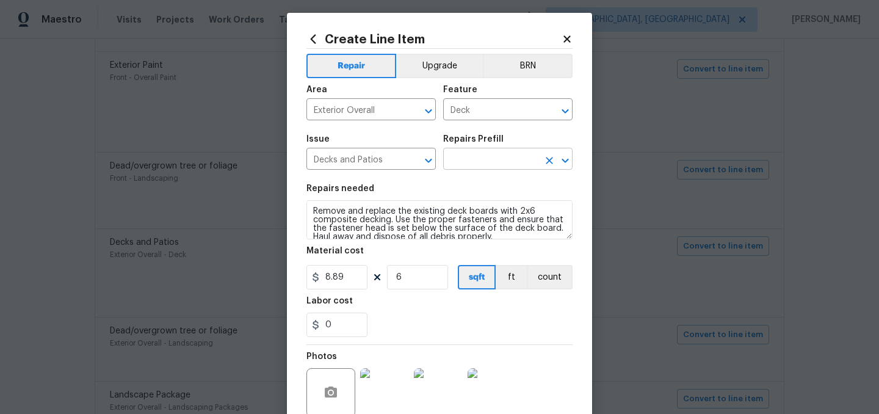  What do you see at coordinates (549, 277) in the screenshot?
I see `button: count` at bounding box center [549, 277].